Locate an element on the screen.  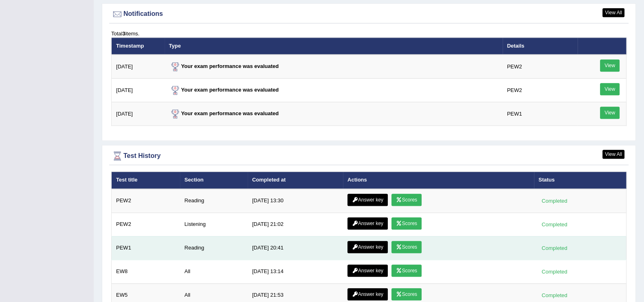
th: Details is located at coordinates (540, 46).